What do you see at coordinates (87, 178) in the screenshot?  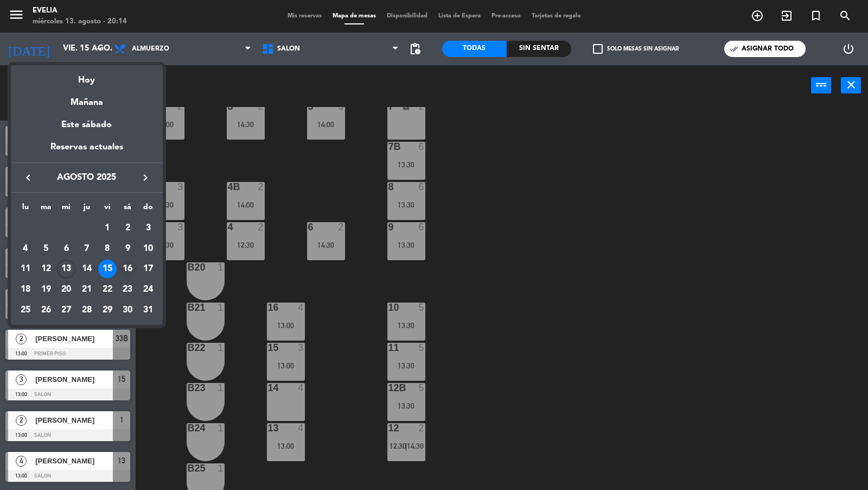 I see `span: agosto 2025` at bounding box center [87, 178].